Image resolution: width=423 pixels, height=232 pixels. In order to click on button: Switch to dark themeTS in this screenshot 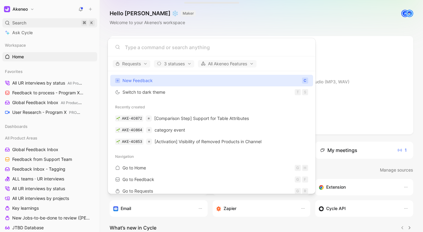, I will do `click(212, 92)`.